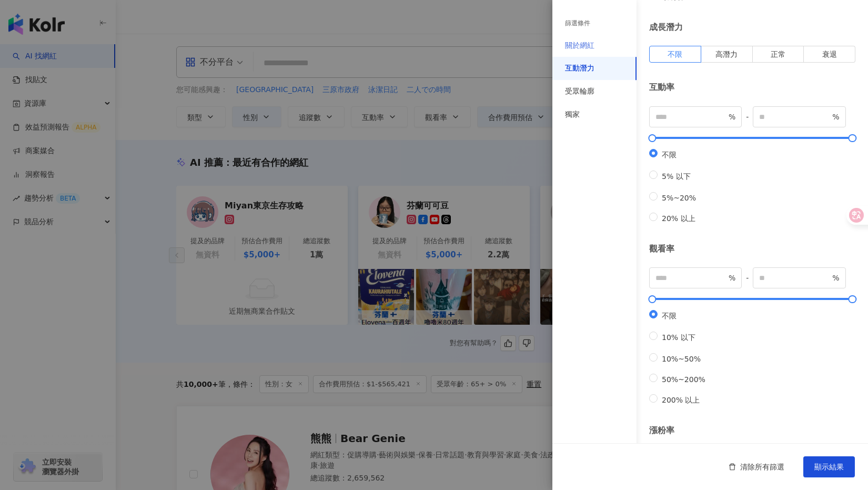 This screenshot has width=868, height=490. What do you see at coordinates (829, 466) in the screenshot?
I see `button: 顯示結果` at bounding box center [829, 466].